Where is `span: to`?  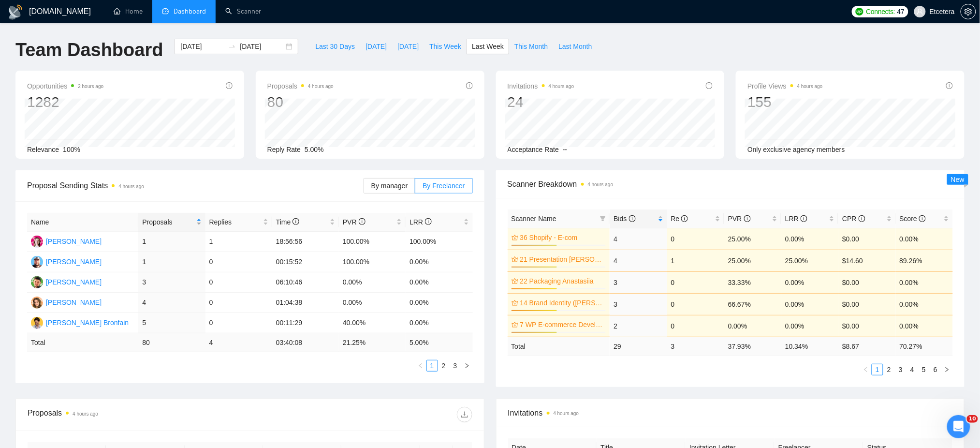
span: to is located at coordinates (232, 47).